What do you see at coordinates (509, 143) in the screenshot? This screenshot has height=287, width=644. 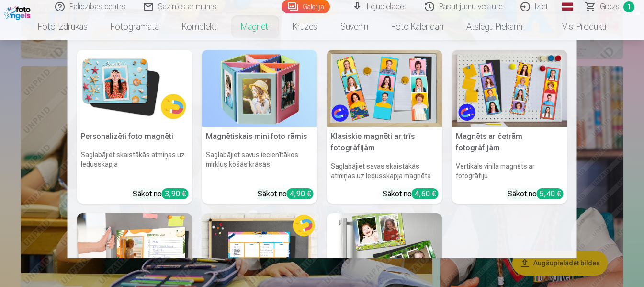 I see `h5: Magnēts ar četrām fotogrāfijām` at bounding box center [509, 143].